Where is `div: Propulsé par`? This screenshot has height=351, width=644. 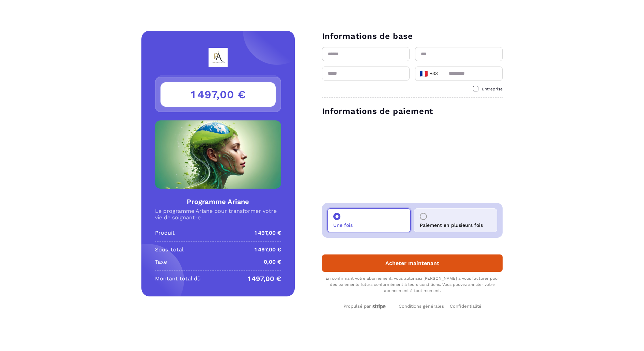 div: Propulsé par is located at coordinates (365, 306).